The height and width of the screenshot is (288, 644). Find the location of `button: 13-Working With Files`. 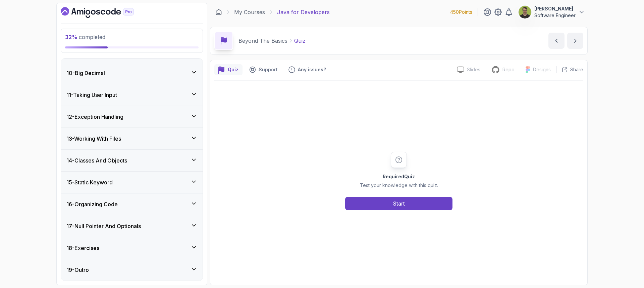

button: 13-Working With Files is located at coordinates (132, 139).